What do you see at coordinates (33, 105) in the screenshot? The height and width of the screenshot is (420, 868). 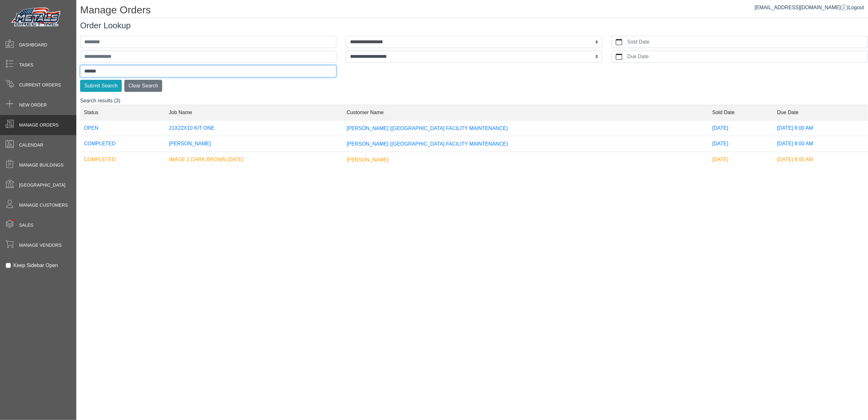 I see `span: New Order` at bounding box center [33, 105].